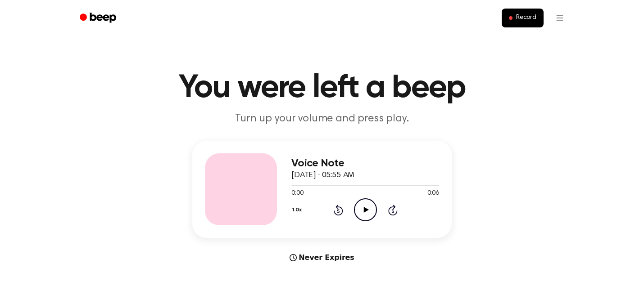 The height and width of the screenshot is (308, 644). What do you see at coordinates (322, 88) in the screenshot?
I see `h1: You were left a beep` at bounding box center [322, 88].